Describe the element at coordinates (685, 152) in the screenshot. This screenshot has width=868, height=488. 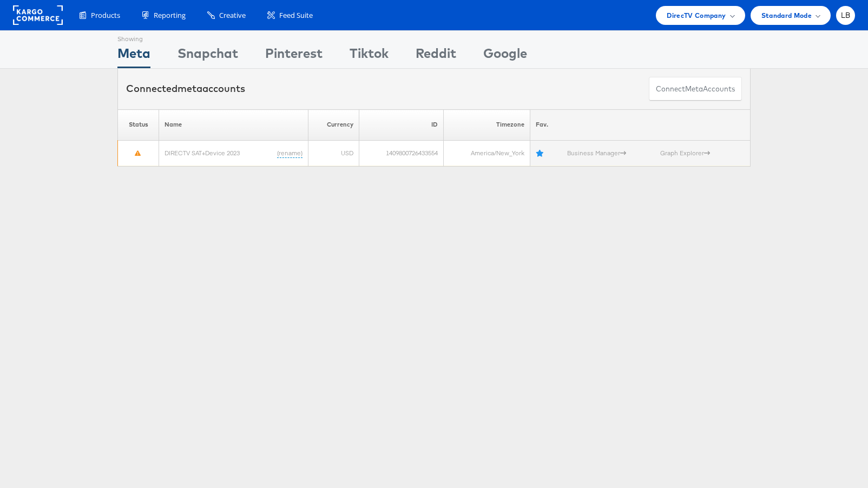
I see `a: Graph Explorer` at that location.